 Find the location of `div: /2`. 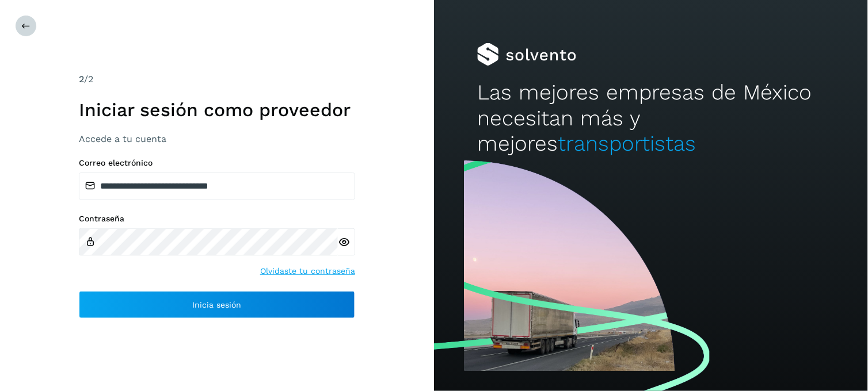

div: /2 is located at coordinates (217, 79).